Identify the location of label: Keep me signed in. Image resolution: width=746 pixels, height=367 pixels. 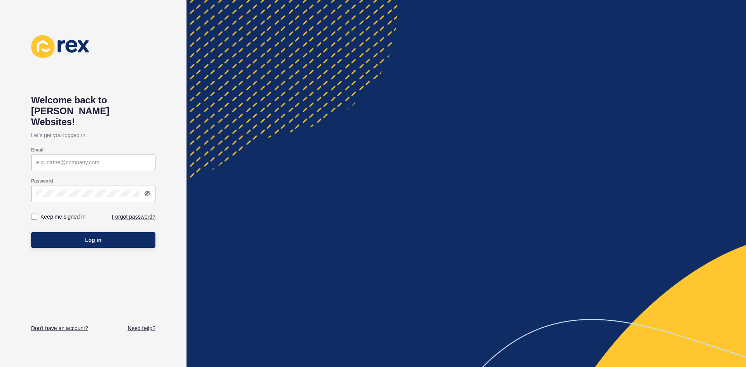
(63, 217).